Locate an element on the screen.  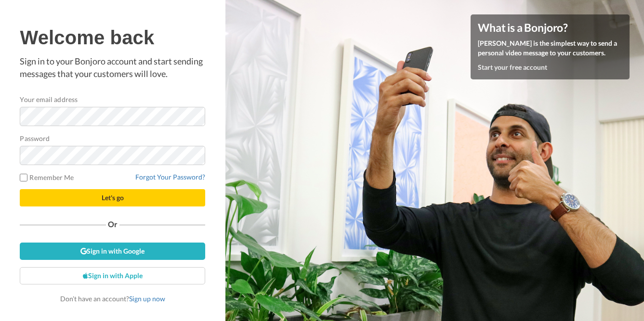
a: Start your free account is located at coordinates (513, 67).